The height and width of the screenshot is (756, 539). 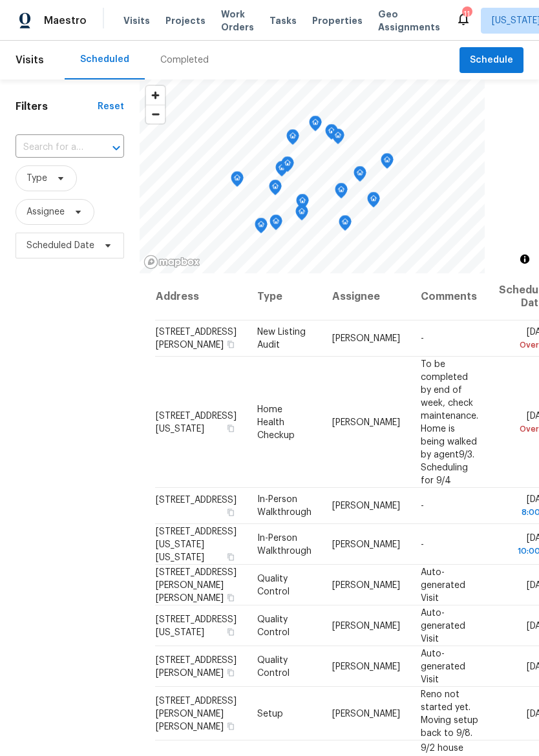 What do you see at coordinates (184, 60) in the screenshot?
I see `div: Completed` at bounding box center [184, 60].